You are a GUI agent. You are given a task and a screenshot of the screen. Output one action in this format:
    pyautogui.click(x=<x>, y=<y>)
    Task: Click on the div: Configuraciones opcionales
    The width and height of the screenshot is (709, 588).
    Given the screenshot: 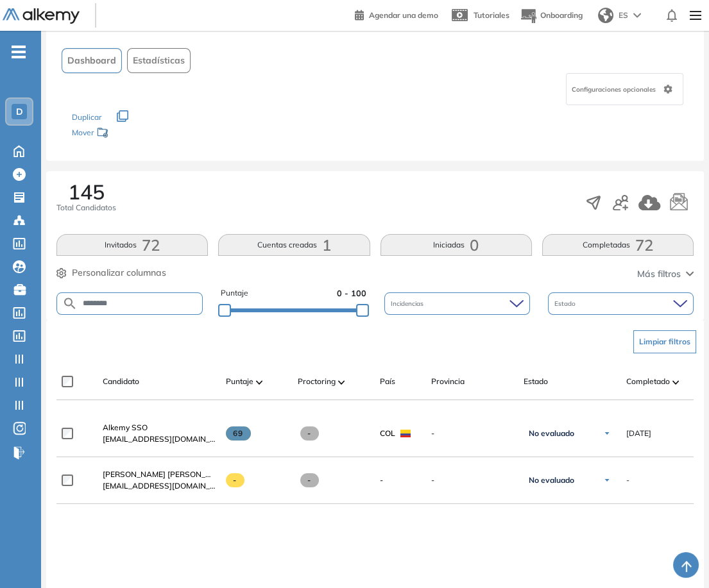 What is the action you would take?
    pyautogui.click(x=624, y=89)
    